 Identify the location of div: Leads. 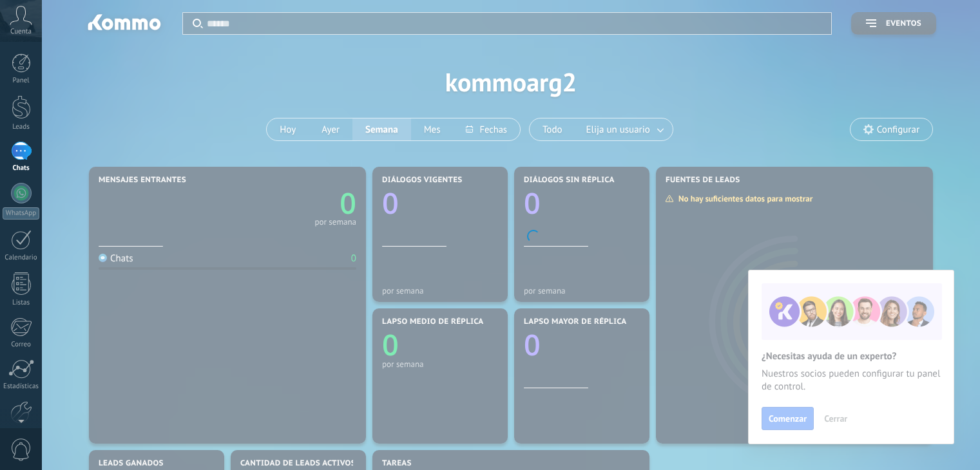
(22, 127).